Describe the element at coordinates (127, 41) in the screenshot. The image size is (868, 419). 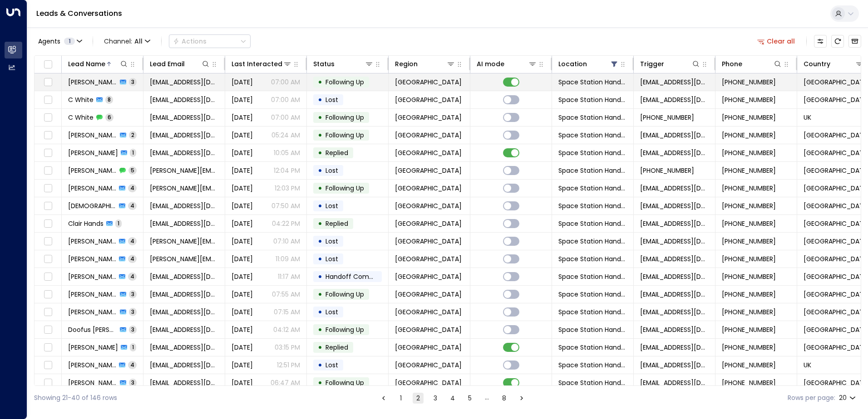
I see `button: Channel:All` at that location.